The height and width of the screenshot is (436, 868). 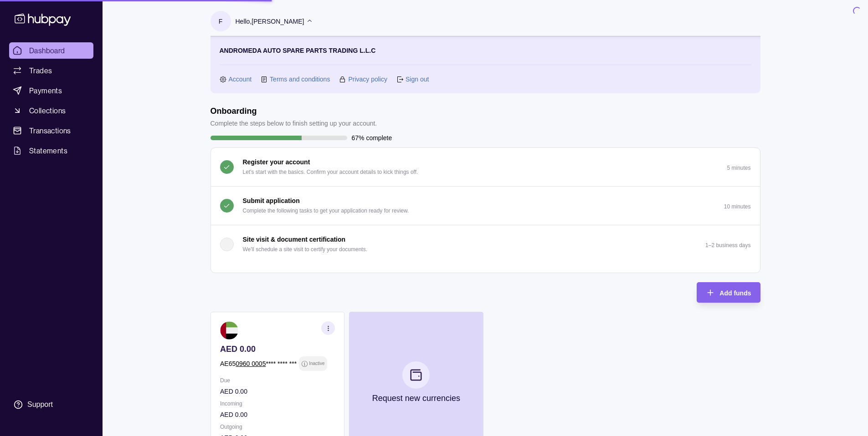 What do you see at coordinates (316, 364) in the screenshot?
I see `p: Inactive` at bounding box center [316, 364].